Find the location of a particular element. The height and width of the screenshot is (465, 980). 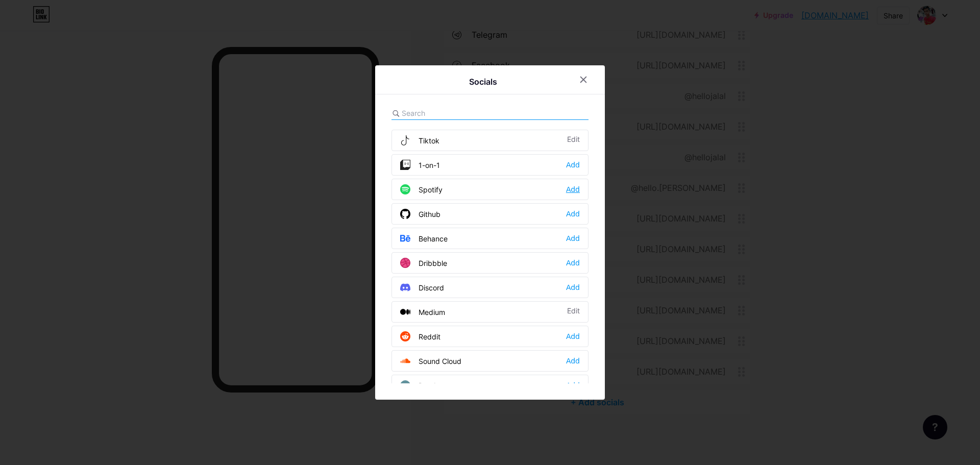

div: Discord is located at coordinates (422, 288).